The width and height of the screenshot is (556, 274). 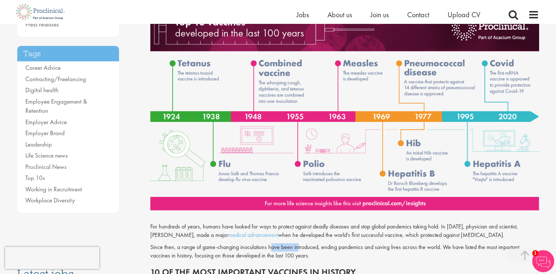 What do you see at coordinates (50, 200) in the screenshot?
I see `a: Workplace Diversity` at bounding box center [50, 200].